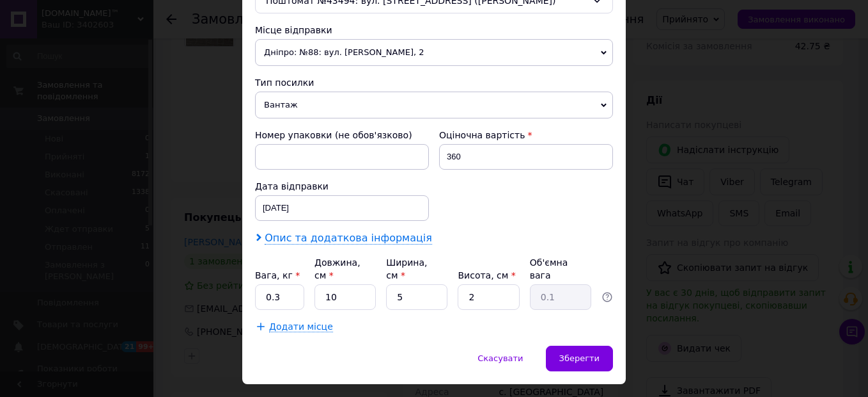 The image size is (868, 397). What do you see at coordinates (560, 269) in the screenshot?
I see `div: Об'ємна вага` at bounding box center [560, 269].